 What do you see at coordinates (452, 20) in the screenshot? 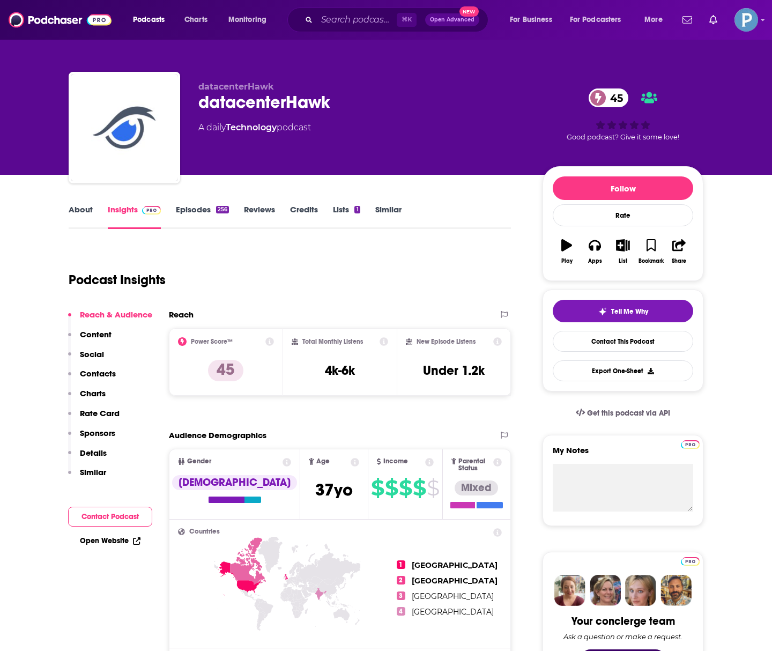
I see `button: Open AdvancedNew` at bounding box center [452, 20].